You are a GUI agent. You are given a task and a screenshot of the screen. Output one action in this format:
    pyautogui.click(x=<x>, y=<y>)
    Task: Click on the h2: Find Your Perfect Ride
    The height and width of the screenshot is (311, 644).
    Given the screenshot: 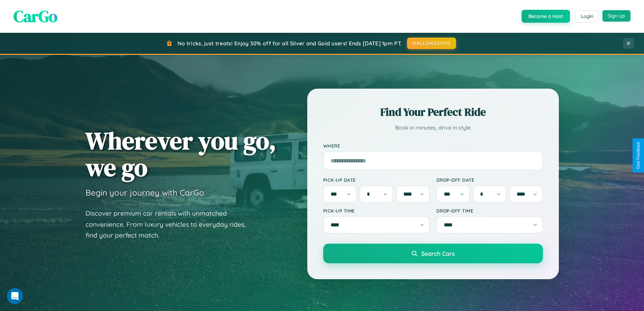 What is the action you would take?
    pyautogui.click(x=433, y=112)
    